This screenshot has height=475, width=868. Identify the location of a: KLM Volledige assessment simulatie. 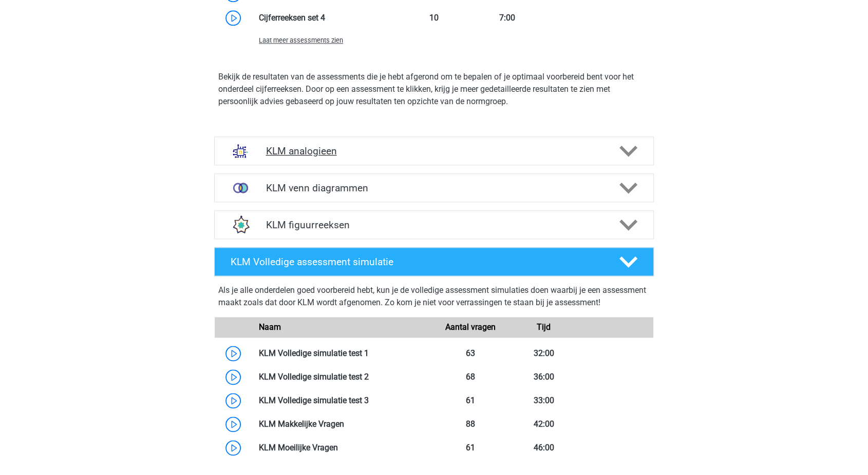
(434, 261).